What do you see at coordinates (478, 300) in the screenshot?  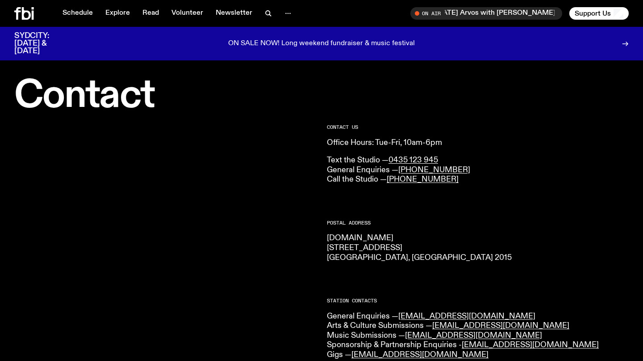 I see `h2: Station Contacts` at bounding box center [478, 300].